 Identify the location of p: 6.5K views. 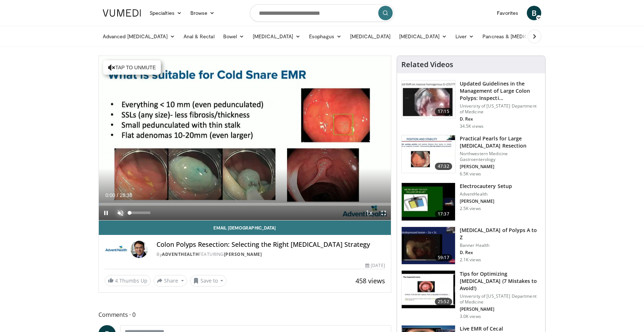
(470, 174).